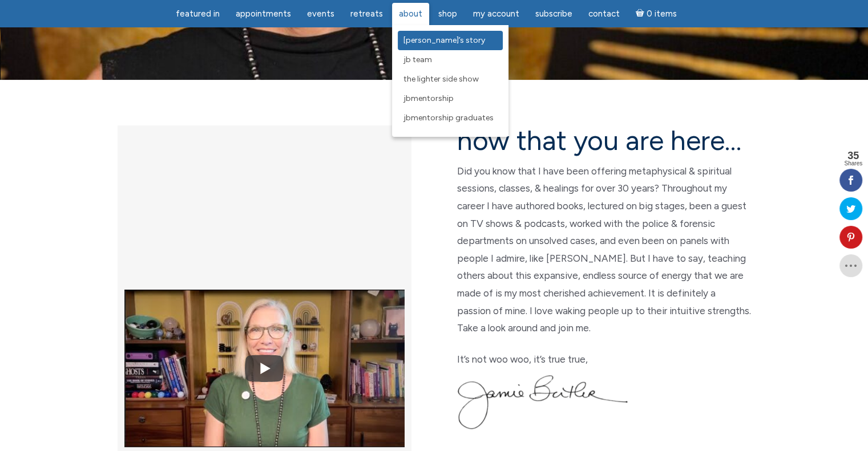 The height and width of the screenshot is (451, 868). What do you see at coordinates (853, 156) in the screenshot?
I see `span: 35` at bounding box center [853, 156].